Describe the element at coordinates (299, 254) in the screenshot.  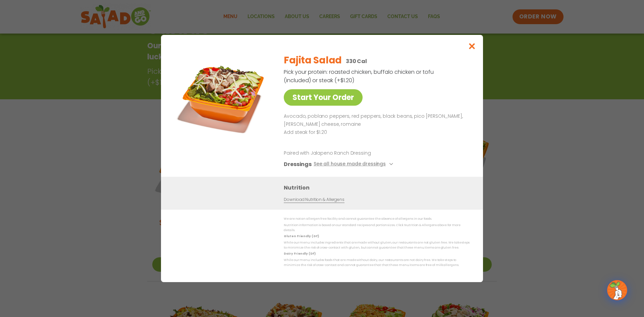
I see `strong: Dairy Friendly (DF)` at that location.